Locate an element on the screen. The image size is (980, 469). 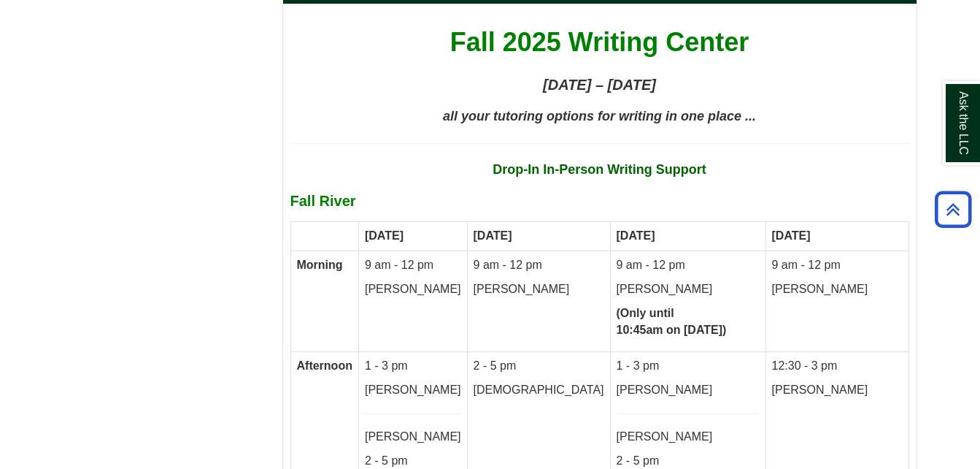
strong: Drop-In In-Person Writing Support is located at coordinates (599, 169).